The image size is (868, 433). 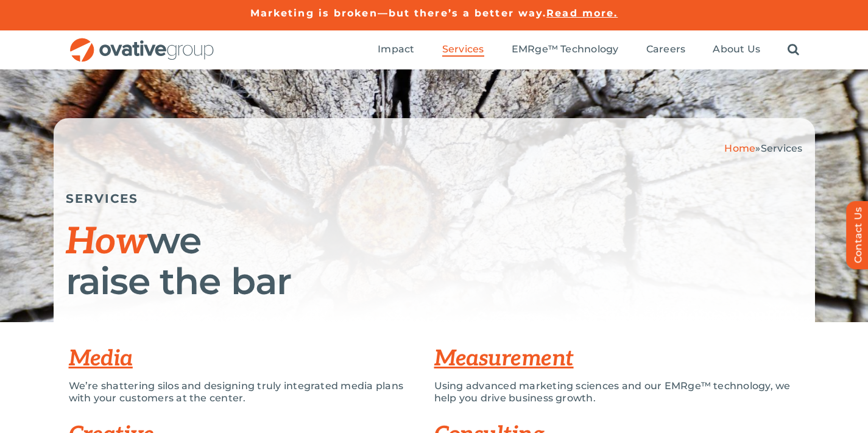 What do you see at coordinates (588, 50) in the screenshot?
I see `nav: Menu` at bounding box center [588, 50].